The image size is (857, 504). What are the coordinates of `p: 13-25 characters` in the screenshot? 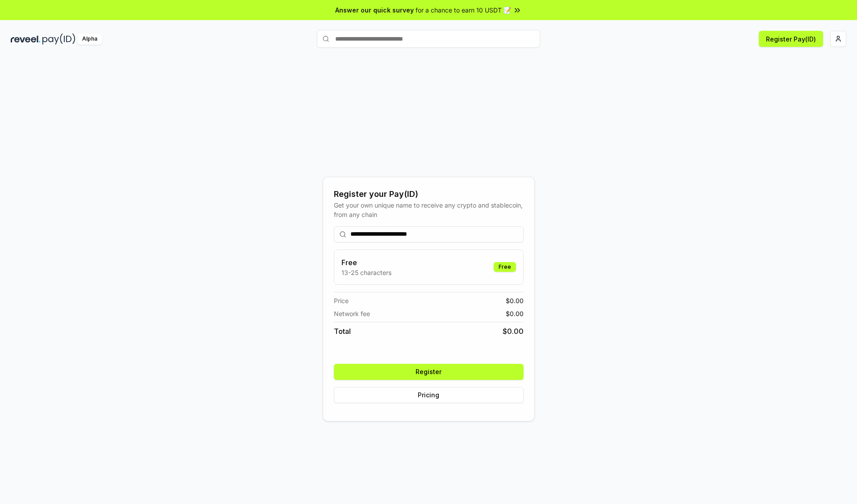 It's located at (366, 272).